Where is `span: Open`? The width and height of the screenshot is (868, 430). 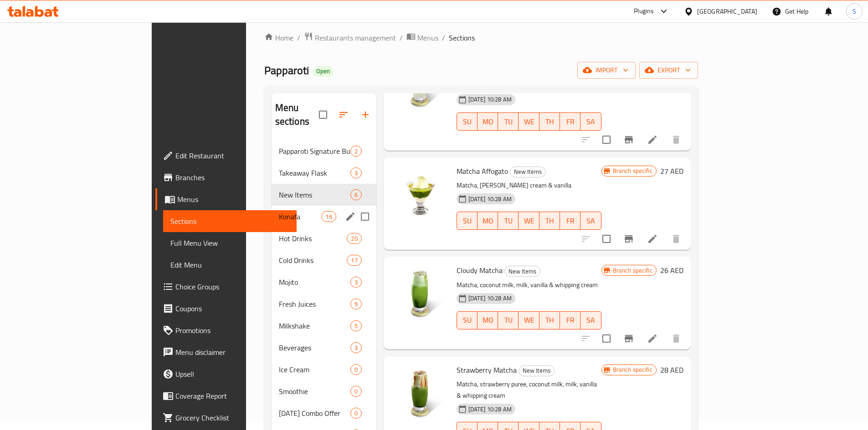 span: Open is located at coordinates (323, 71).